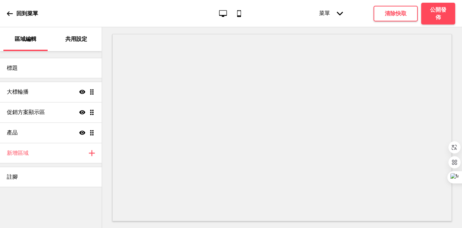 This screenshot has height=228, width=462. What do you see at coordinates (12, 177) in the screenshot?
I see `h4: 註腳` at bounding box center [12, 177].